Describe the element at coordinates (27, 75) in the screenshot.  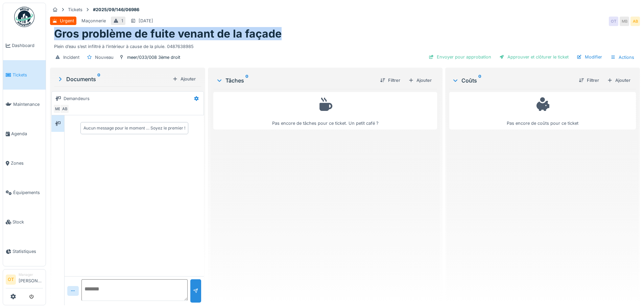
I see `span: Tickets` at that location.